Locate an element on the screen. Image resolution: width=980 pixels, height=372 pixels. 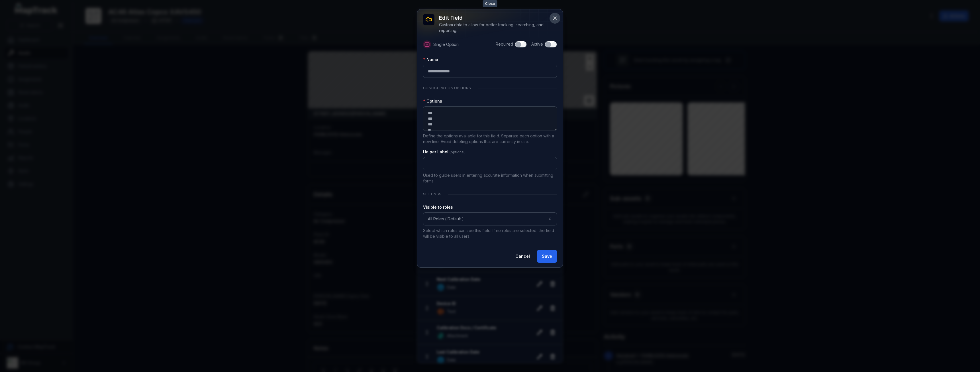
span: Close is located at coordinates (490, 4).